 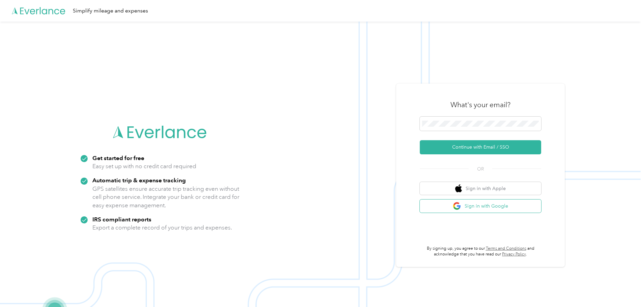 I want to click on a: Terms and Conditions, so click(x=506, y=248).